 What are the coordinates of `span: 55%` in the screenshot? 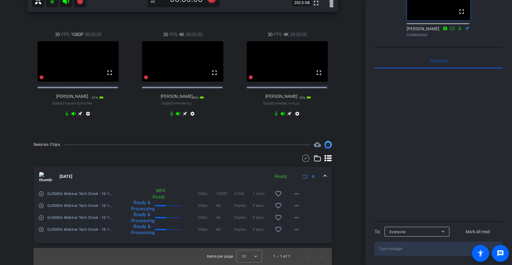 It's located at (302, 97).